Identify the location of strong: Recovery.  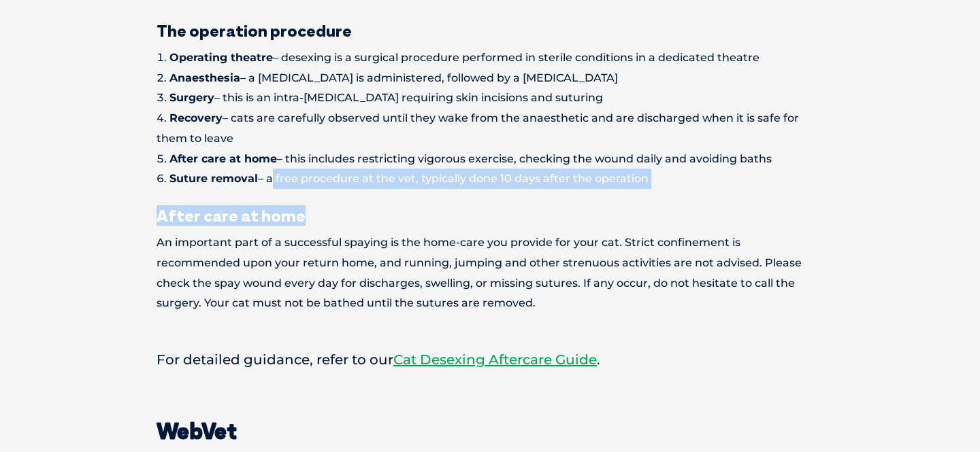
(196, 117).